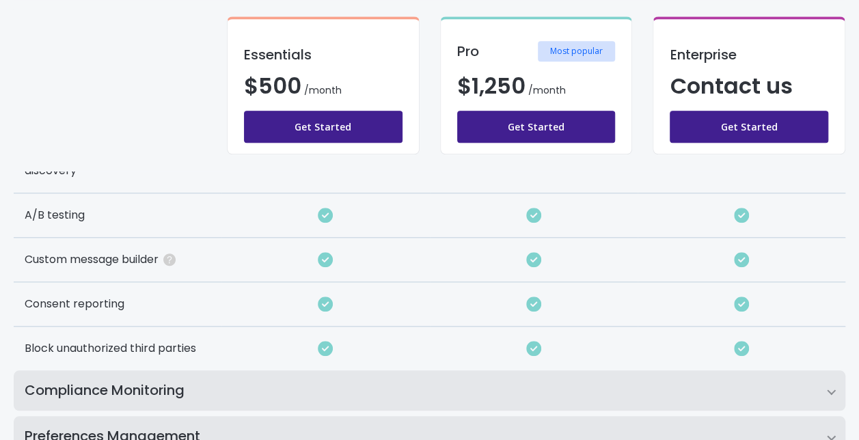  Describe the element at coordinates (576, 51) in the screenshot. I see `span: Most popular` at that location.